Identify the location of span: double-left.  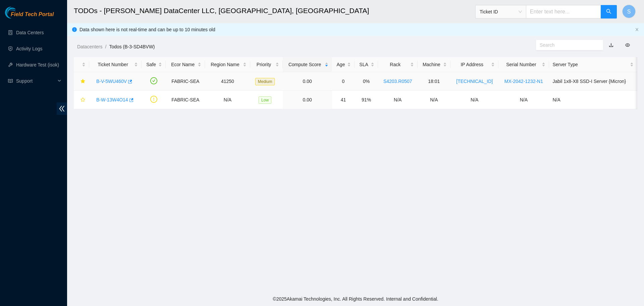
(61, 109).